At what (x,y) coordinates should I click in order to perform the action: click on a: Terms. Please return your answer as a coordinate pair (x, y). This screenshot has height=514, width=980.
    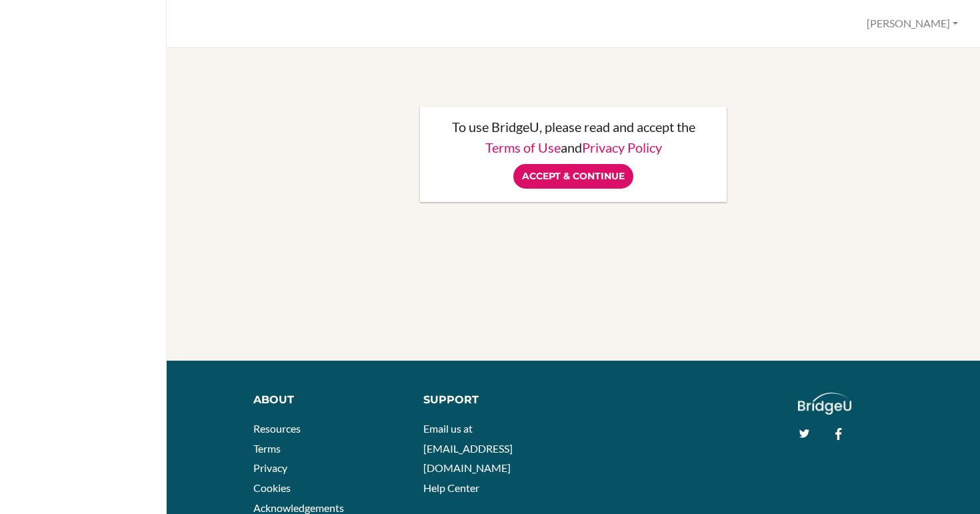
    Looking at the image, I should click on (267, 448).